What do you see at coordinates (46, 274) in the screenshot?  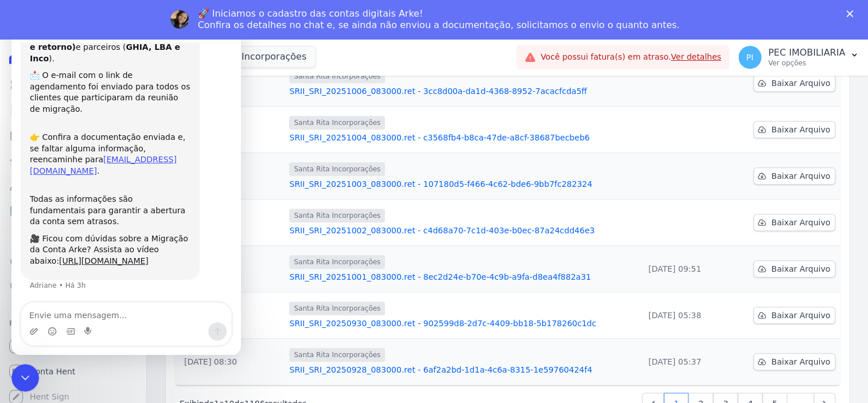 I see `div: Adriane • Há 3h` at bounding box center [46, 274].